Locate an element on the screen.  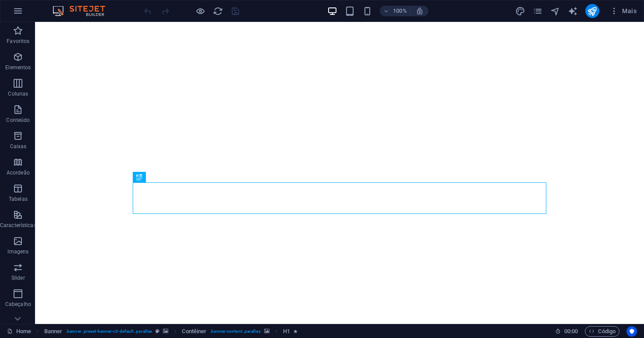
p: Conteúdo is located at coordinates (18, 120).